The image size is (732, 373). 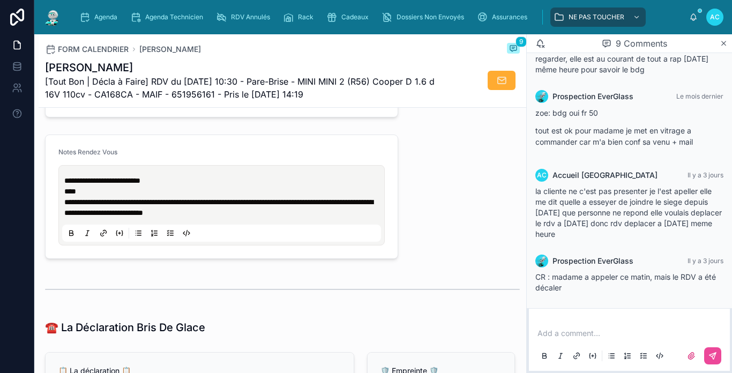 What do you see at coordinates (700, 96) in the screenshot?
I see `span: Le mois dernier` at bounding box center [700, 96].